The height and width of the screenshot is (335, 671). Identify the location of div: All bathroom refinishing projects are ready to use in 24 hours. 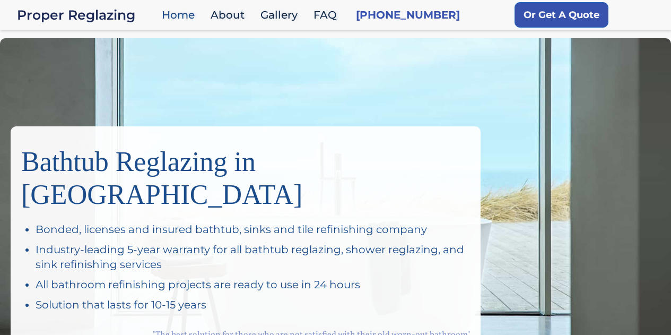
(253, 284).